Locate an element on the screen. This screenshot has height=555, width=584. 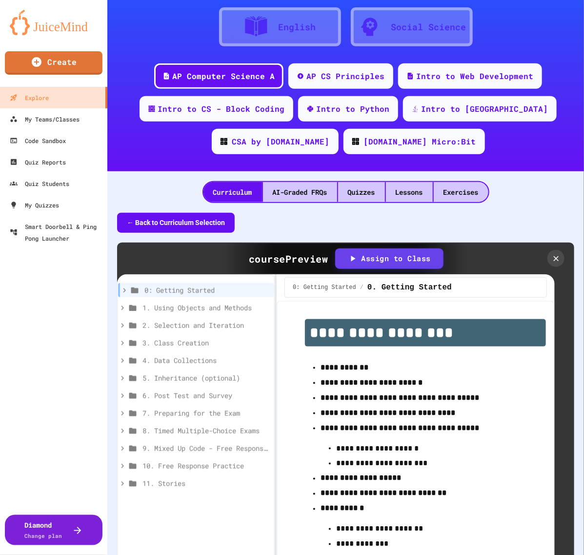
a: DiamondChange plan is located at coordinates (54, 530).